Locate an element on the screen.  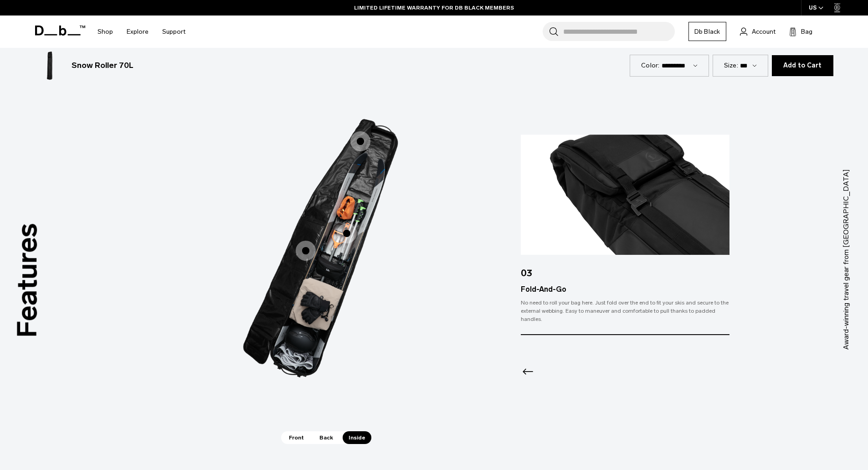
a: LIMITED LIFETIME WARRANTY FOR DB BLACK MEMBERS is located at coordinates (434, 8).